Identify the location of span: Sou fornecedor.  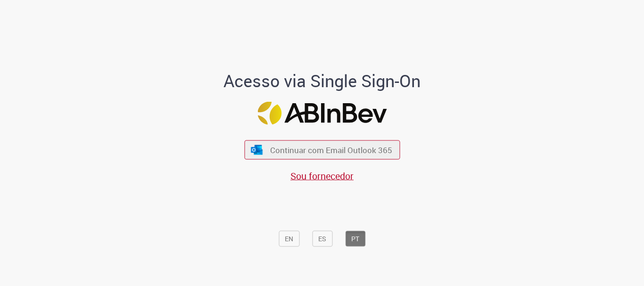
(322, 176).